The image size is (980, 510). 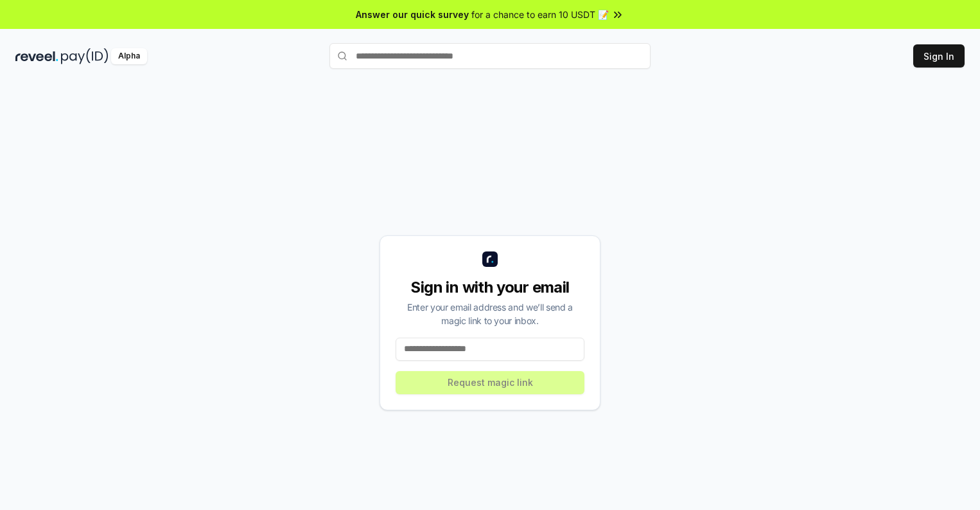 What do you see at coordinates (129, 56) in the screenshot?
I see `div: Alpha` at bounding box center [129, 56].